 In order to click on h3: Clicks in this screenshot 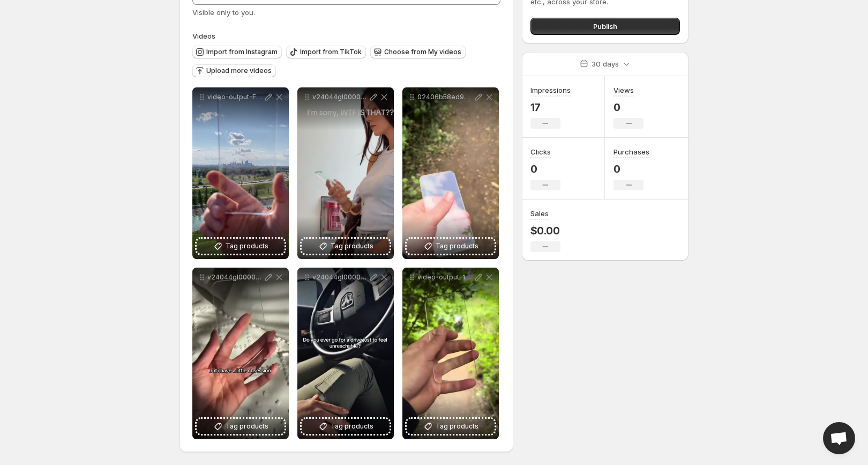, I will do `click(540, 152)`.